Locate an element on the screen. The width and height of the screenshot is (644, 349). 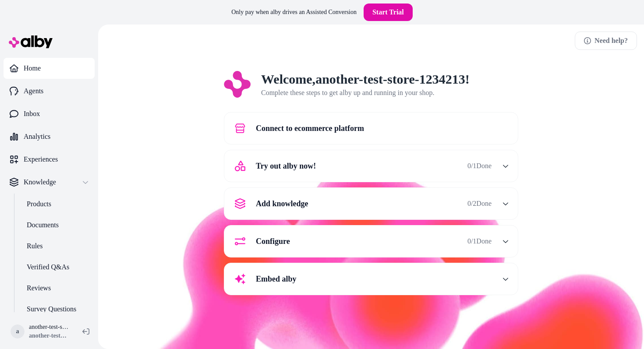
p: Documents is located at coordinates (42, 225).